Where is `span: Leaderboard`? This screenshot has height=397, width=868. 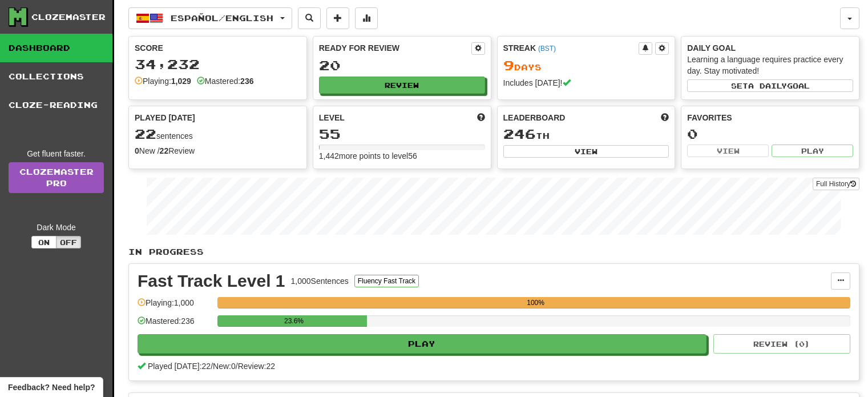
span: Leaderboard is located at coordinates (534, 118).